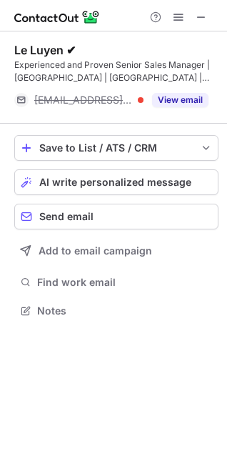  Describe the element at coordinates (115, 182) in the screenshot. I see `span: AI write personalized message` at that location.